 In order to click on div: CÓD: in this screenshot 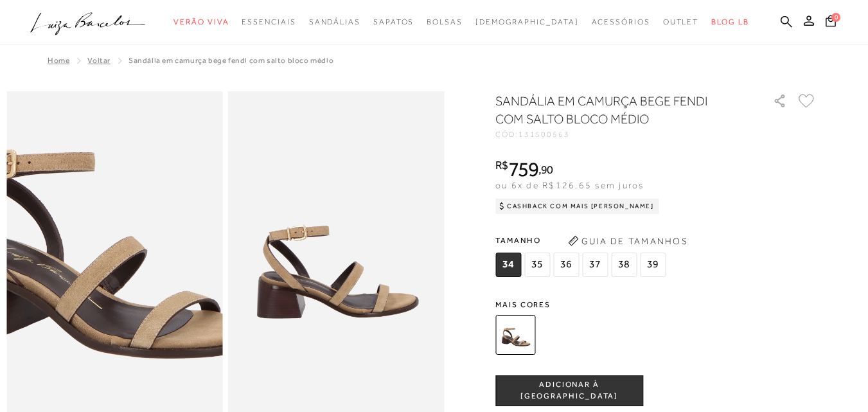, I will do `click(624, 134)`.